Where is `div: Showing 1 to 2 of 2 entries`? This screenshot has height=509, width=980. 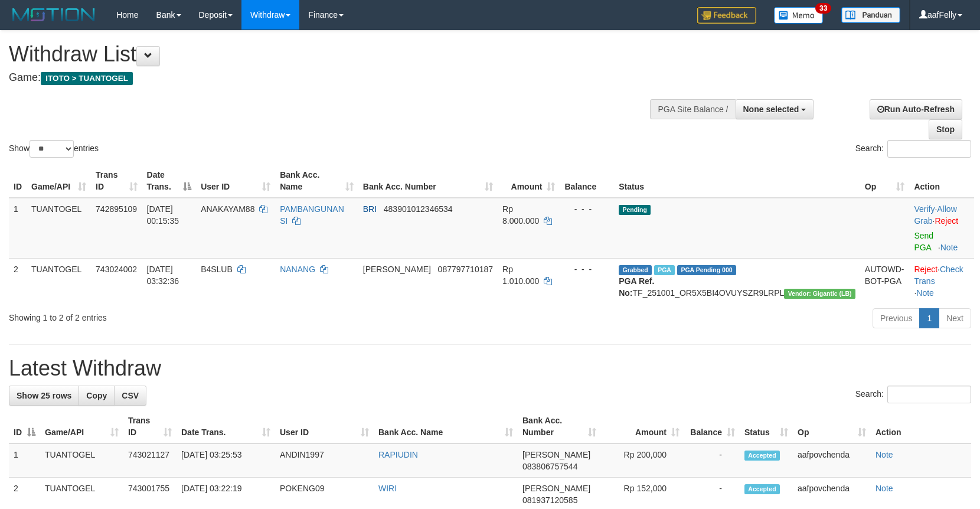
div: Showing 1 to 2 of 2 entries is located at coordinates (204, 315).